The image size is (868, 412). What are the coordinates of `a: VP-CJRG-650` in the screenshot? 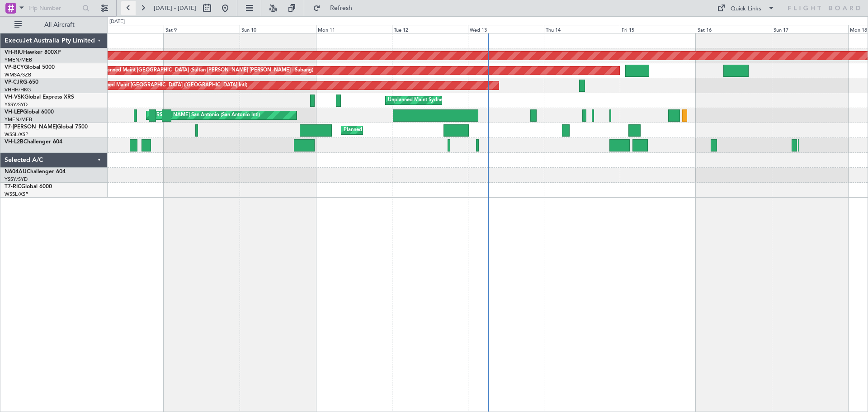 It's located at (21, 82).